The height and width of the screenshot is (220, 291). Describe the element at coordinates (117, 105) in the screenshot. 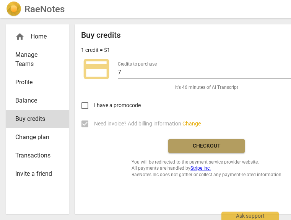

I see `span: I have a promocode` at that location.